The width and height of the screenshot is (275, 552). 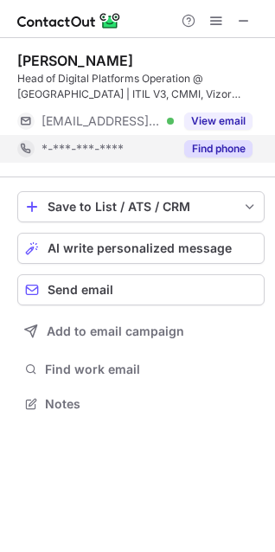 What do you see at coordinates (139, 249) in the screenshot?
I see `span: AI write personalized message` at bounding box center [139, 249].